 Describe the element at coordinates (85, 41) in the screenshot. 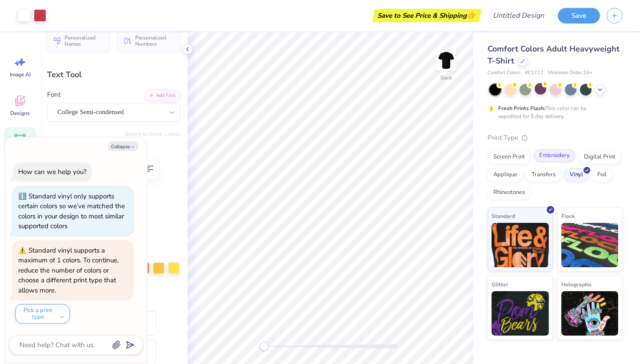

I see `span: Personalized Names` at that location.